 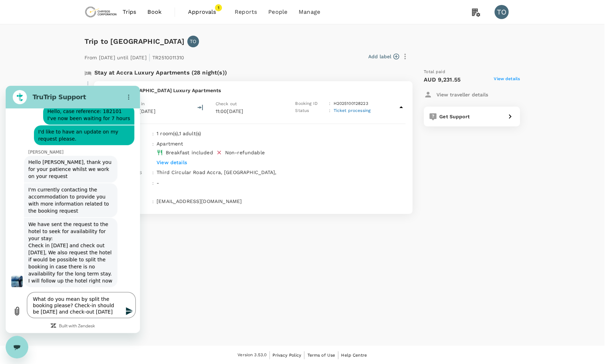 I want to click on p: View traveller details, so click(x=463, y=95).